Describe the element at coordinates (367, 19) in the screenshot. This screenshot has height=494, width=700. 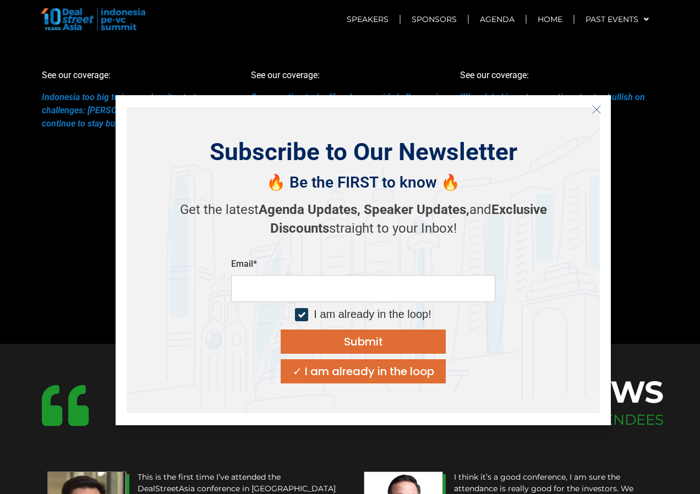
I see `a: Speakers` at that location.